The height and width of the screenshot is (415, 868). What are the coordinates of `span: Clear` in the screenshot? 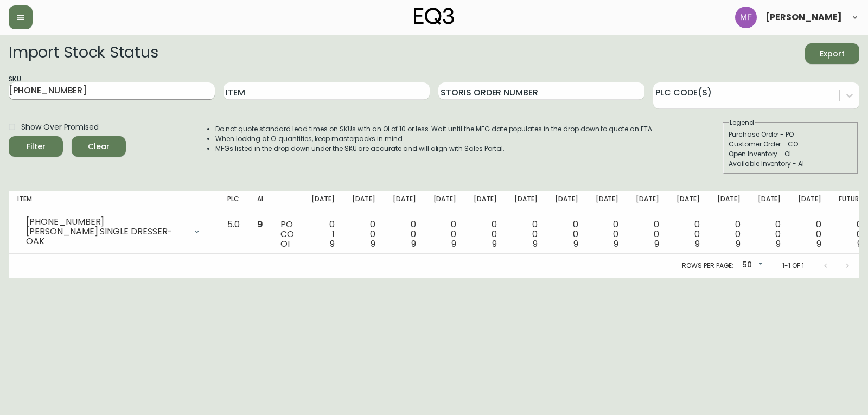 It's located at (99, 146).